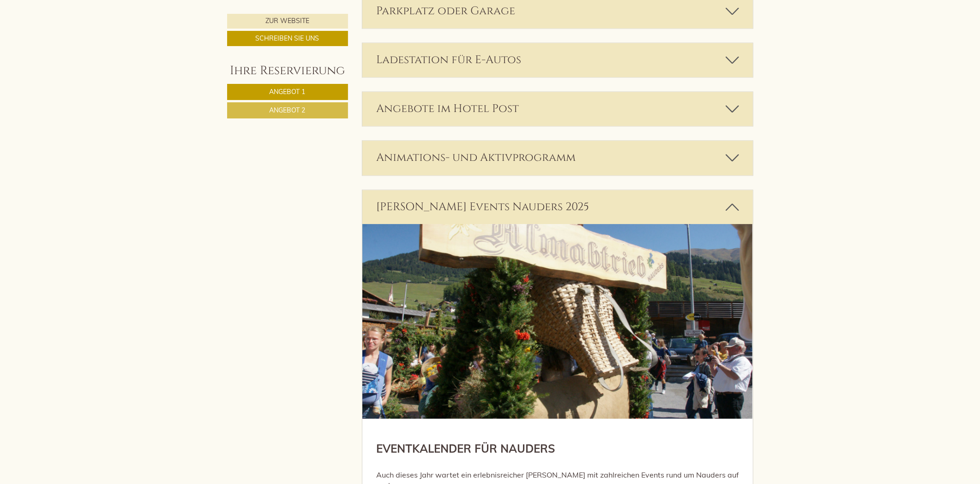 The image size is (980, 484). What do you see at coordinates (288, 110) in the screenshot?
I see `span: Angebot 2` at bounding box center [288, 110].